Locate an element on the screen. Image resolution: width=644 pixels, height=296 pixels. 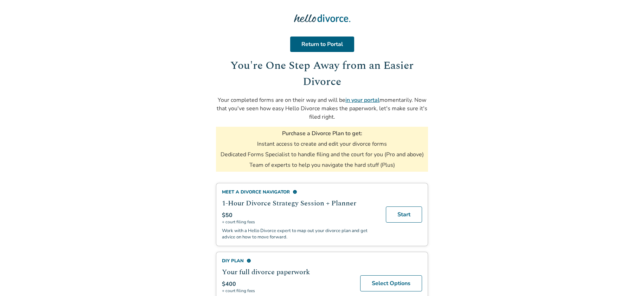
li: Dedicated Forms Specialist to handle filing and the court for you (Pro and above) is located at coordinates (322, 155).